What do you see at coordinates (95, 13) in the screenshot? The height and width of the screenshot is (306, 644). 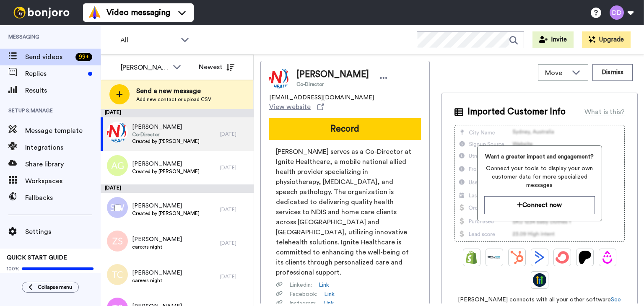 I see `img: vm-color.svg` at bounding box center [95, 13].